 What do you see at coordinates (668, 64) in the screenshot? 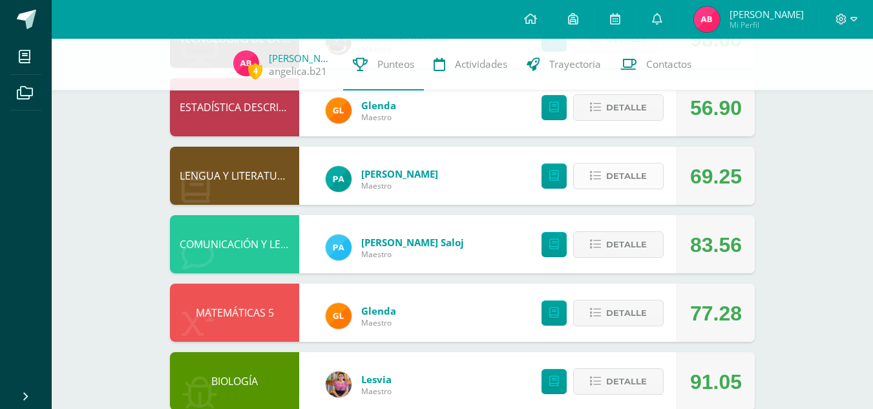
I see `span: Contactos` at bounding box center [668, 64].